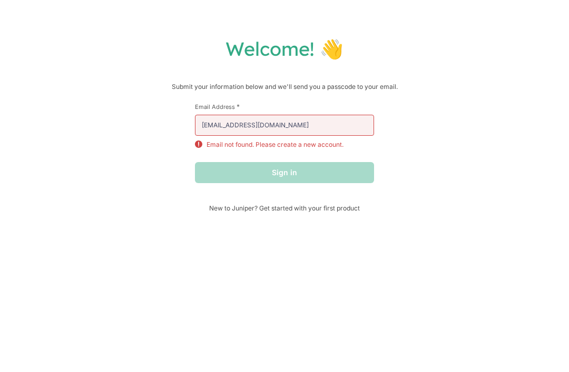  Describe the element at coordinates (284, 87) in the screenshot. I see `p: Submit your information below and we'll send you a passcode to your email.` at that location.